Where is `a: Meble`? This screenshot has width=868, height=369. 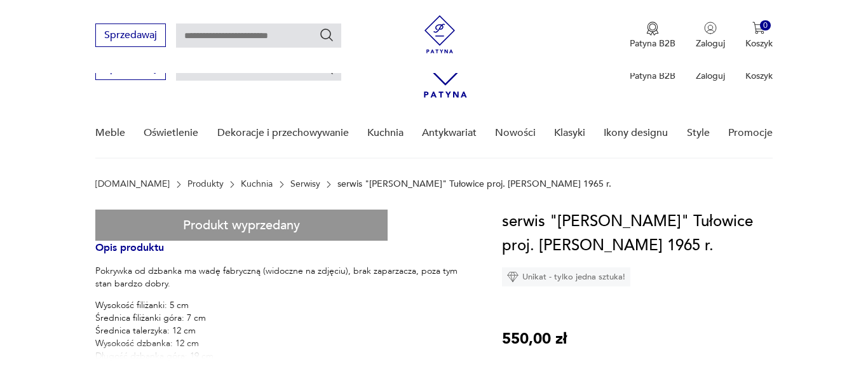
a: Meble is located at coordinates (110, 133).